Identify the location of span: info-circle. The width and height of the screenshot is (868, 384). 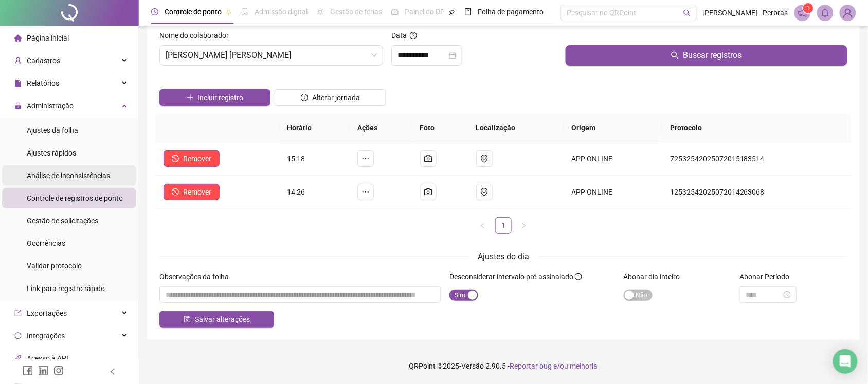
(578, 277).